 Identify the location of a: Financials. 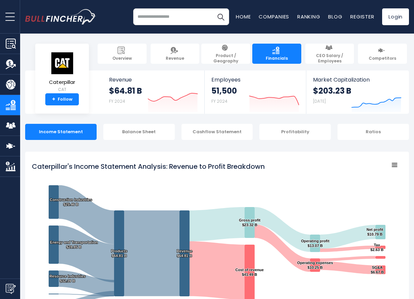
(276, 54).